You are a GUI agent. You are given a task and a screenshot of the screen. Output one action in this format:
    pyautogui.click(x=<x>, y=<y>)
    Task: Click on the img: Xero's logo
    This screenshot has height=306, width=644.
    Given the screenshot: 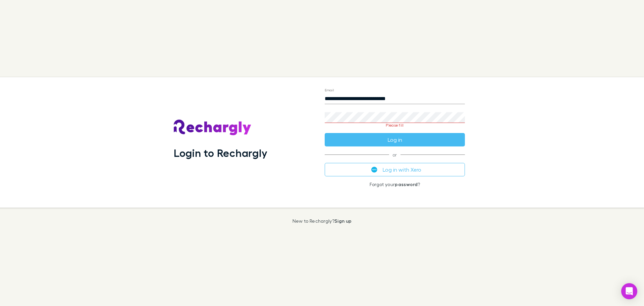 What is the action you would take?
    pyautogui.click(x=374, y=169)
    